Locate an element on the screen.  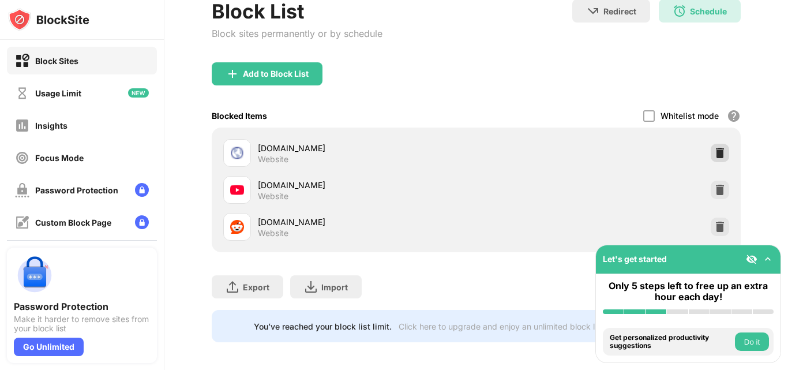
div: Insights is located at coordinates (51, 125).